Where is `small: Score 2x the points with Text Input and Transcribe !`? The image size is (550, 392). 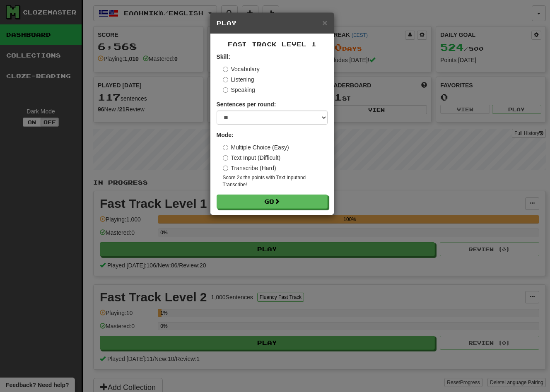
small: Score 2x the points with Text Input and Transcribe ! is located at coordinates (275, 181).